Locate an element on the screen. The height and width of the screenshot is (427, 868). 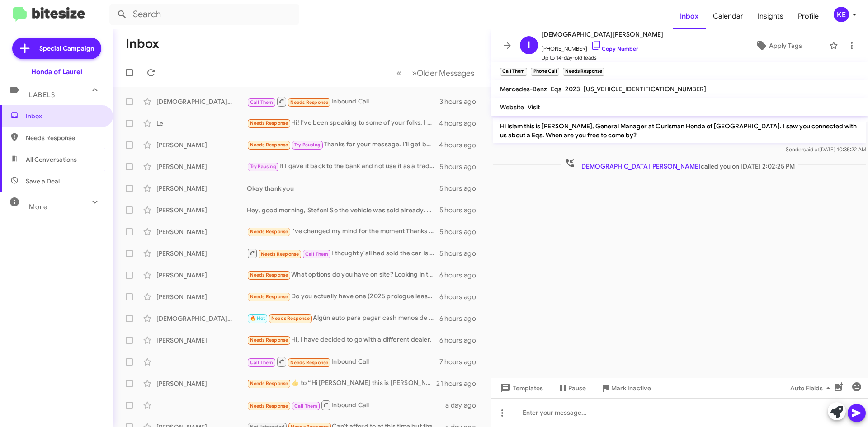
div: Do you actually have one (2025 prologue lease promotion) Been to two Honda dealerships that said ... is located at coordinates (343, 296).